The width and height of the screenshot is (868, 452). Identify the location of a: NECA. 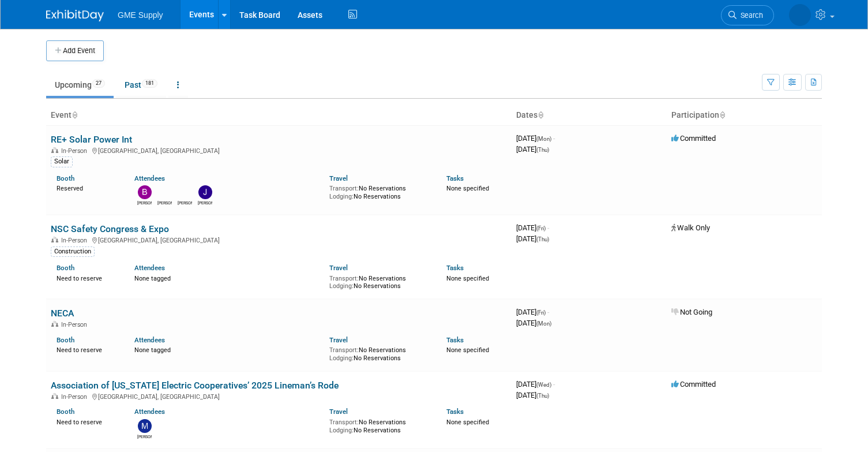
(62, 313).